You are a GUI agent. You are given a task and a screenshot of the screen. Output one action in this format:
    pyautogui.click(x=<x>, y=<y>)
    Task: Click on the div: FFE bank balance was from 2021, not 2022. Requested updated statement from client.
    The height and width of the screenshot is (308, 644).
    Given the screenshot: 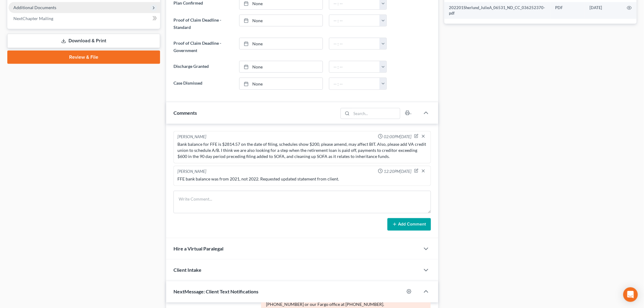 What is the action you would take?
    pyautogui.click(x=302, y=179)
    